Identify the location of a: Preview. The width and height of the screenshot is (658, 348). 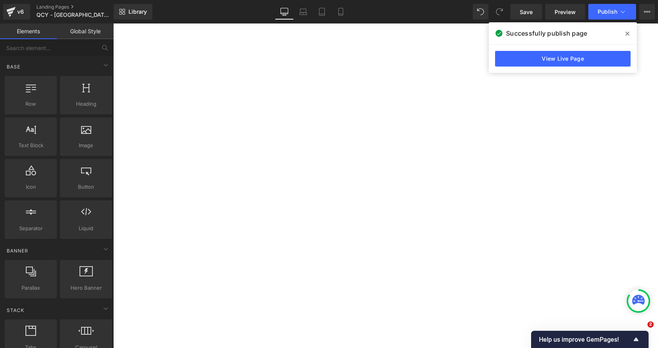
(565, 12).